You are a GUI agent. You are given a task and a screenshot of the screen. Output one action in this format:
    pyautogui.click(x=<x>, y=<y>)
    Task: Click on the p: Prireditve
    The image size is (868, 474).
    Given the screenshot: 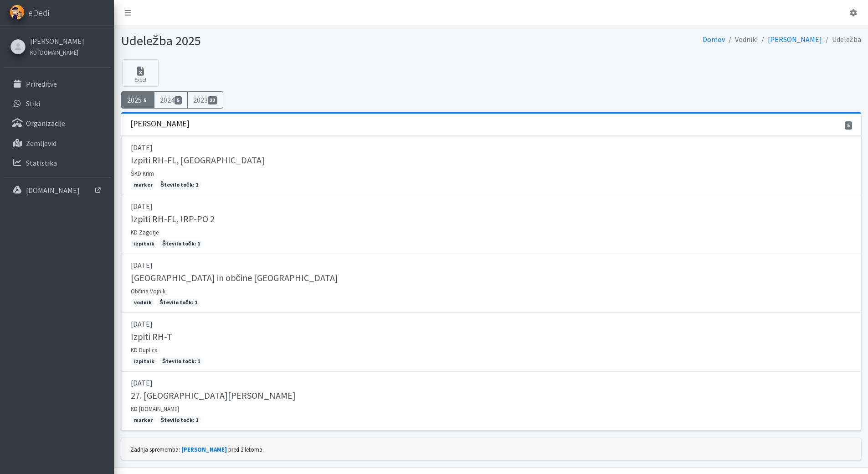 What is the action you would take?
    pyautogui.click(x=42, y=84)
    